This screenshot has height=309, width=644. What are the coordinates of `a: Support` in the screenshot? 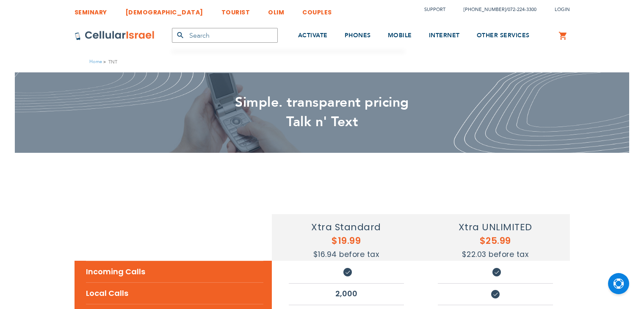 It's located at (435, 10).